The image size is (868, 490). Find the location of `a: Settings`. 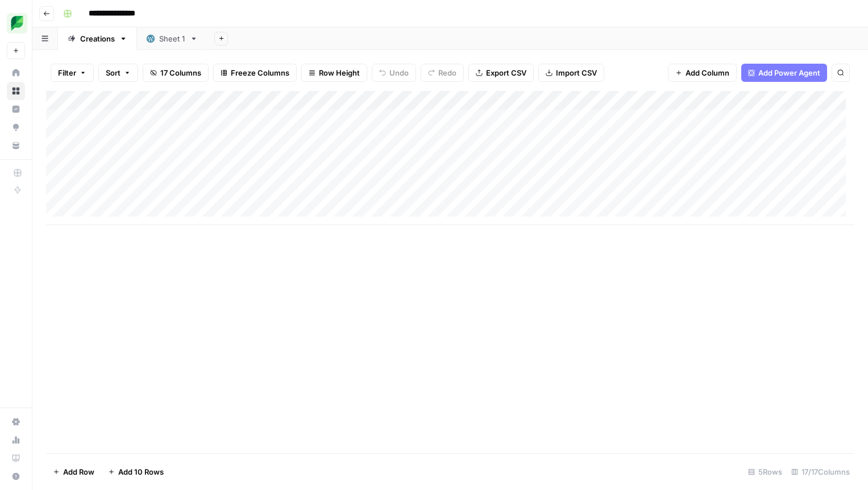

a: Settings is located at coordinates (16, 422).